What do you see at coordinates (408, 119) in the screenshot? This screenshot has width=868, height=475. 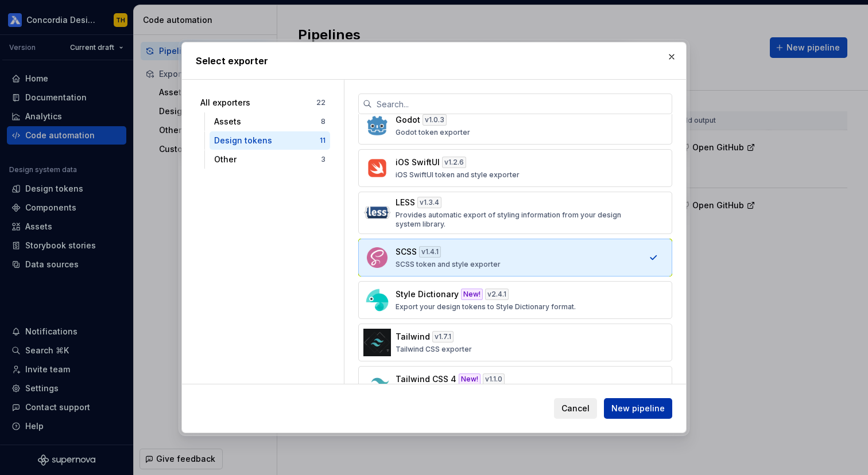 I see `p: Godot` at bounding box center [408, 119].